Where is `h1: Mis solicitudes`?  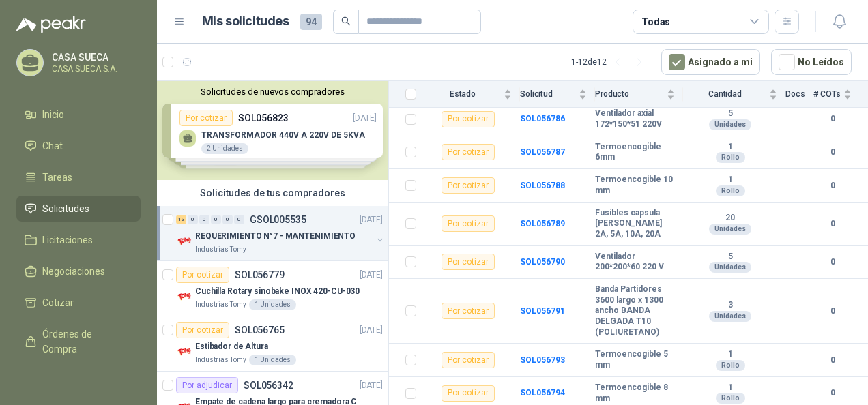
h1: Mis solicitudes is located at coordinates (245, 21).